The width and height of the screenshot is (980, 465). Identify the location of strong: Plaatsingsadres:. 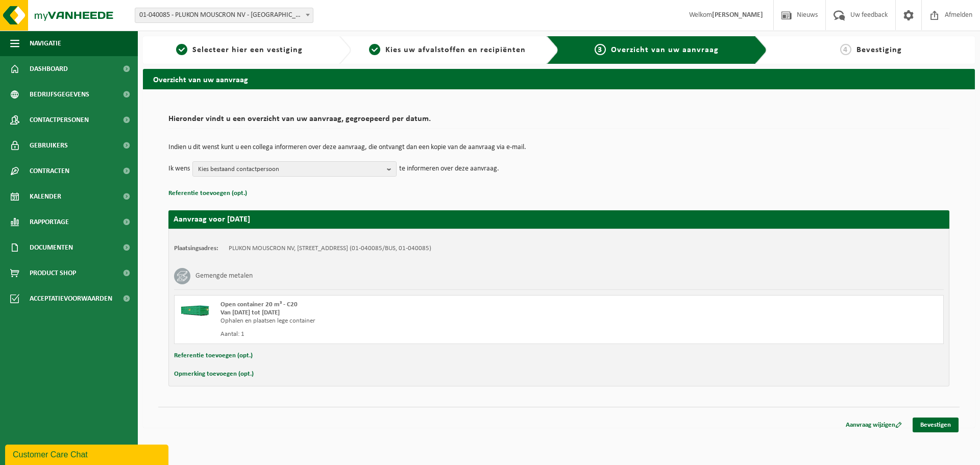
(196, 248).